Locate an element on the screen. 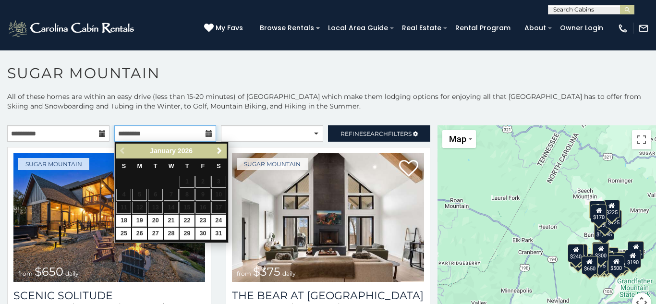  img: phone-regular-white.png is located at coordinates (623, 28).